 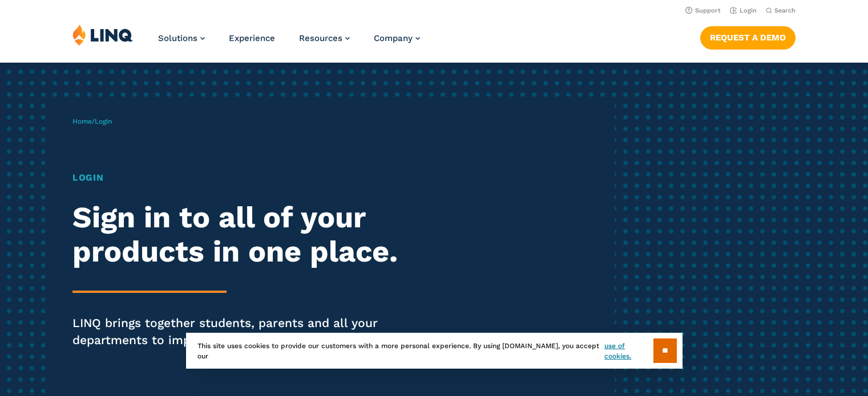 I want to click on a: Support, so click(x=702, y=11).